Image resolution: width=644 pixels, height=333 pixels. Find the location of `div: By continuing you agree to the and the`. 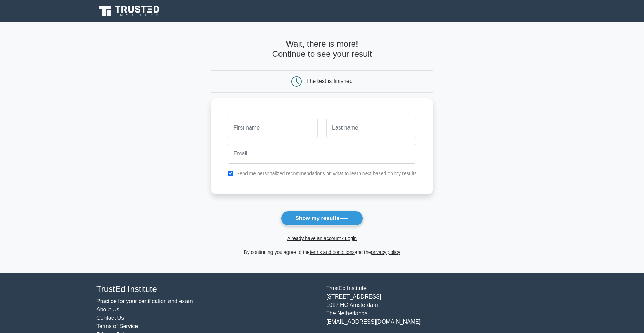

div: By continuing you agree to the and the is located at coordinates (322, 252).